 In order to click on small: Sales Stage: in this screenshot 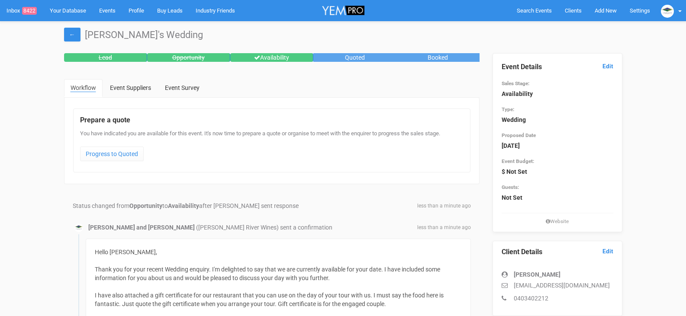, I will do `click(515, 84)`.